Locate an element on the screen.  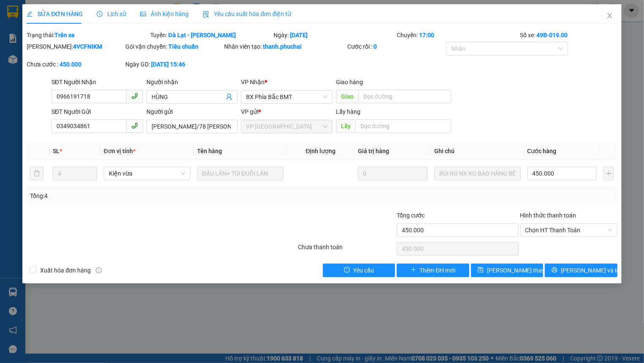
span: Lấy is located at coordinates (346, 126).